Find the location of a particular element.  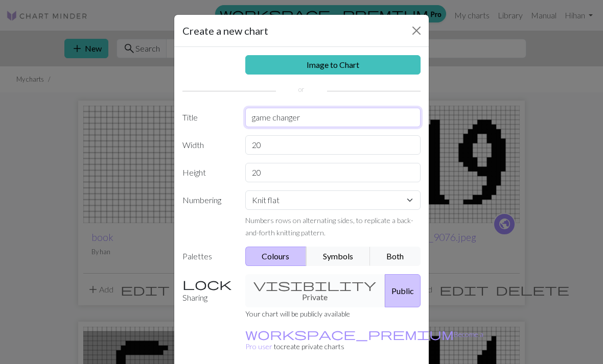

label: Sharing is located at coordinates (207, 290).